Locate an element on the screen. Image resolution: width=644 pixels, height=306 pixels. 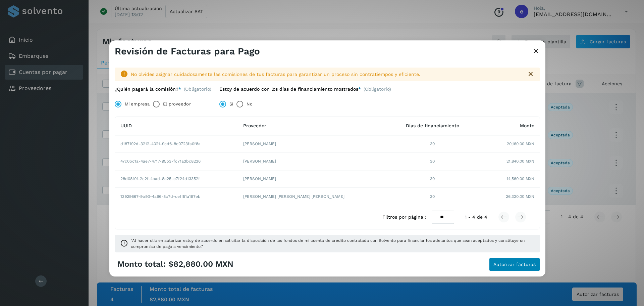
span: 20,160.00 MXN is located at coordinates (520, 144).